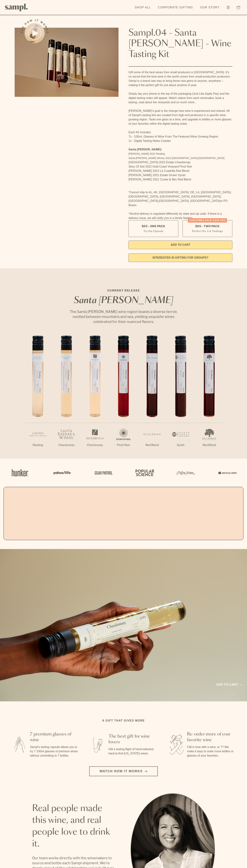 The image size is (247, 868). I want to click on button: Watch how it works, so click(124, 771).